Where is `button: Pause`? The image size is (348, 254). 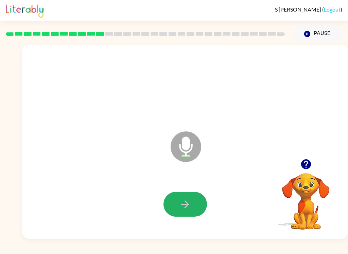 button: Pause is located at coordinates (318, 34).